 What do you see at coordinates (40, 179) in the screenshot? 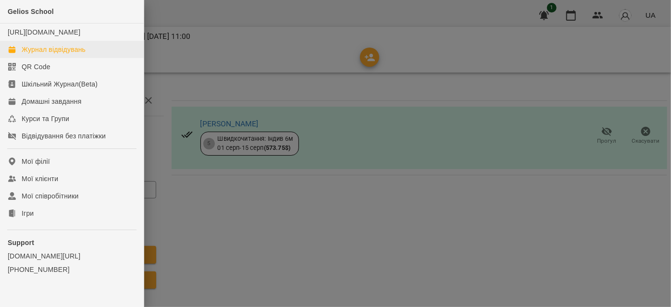
I see `div: Мої клієнти` at bounding box center [40, 179].